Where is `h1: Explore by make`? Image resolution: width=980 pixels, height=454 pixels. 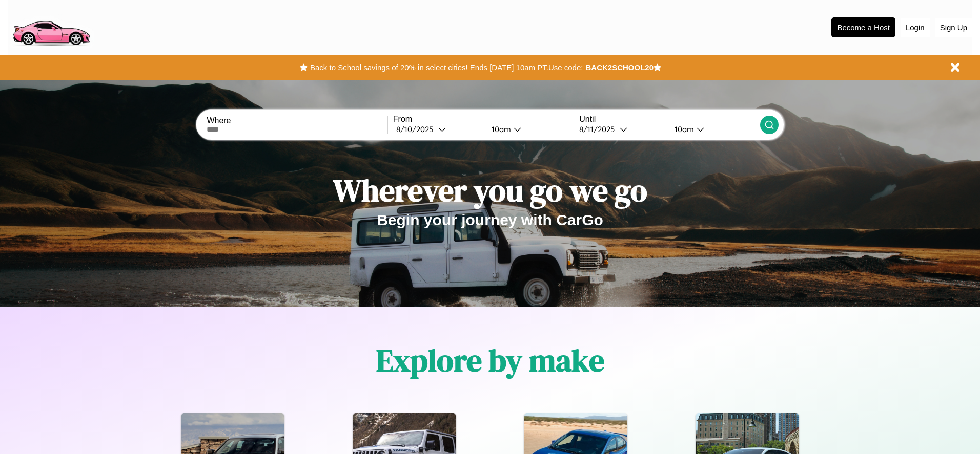 h1: Explore by make is located at coordinates (490, 361).